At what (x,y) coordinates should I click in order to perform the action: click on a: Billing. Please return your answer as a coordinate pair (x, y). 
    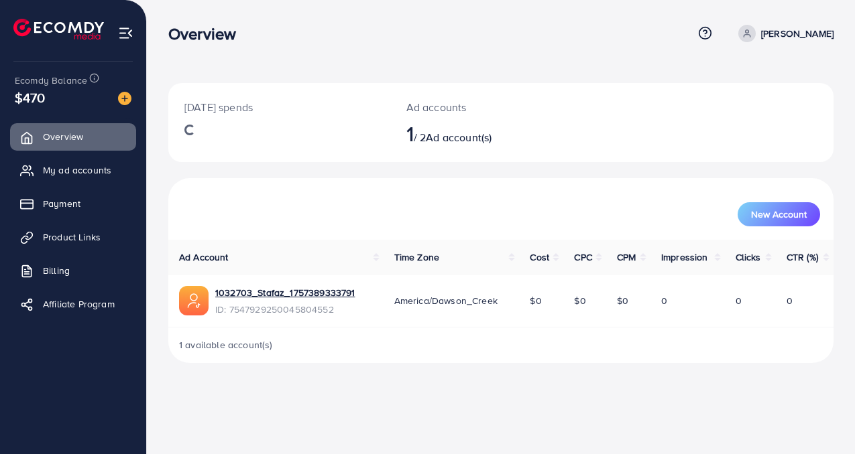
    Looking at the image, I should click on (73, 271).